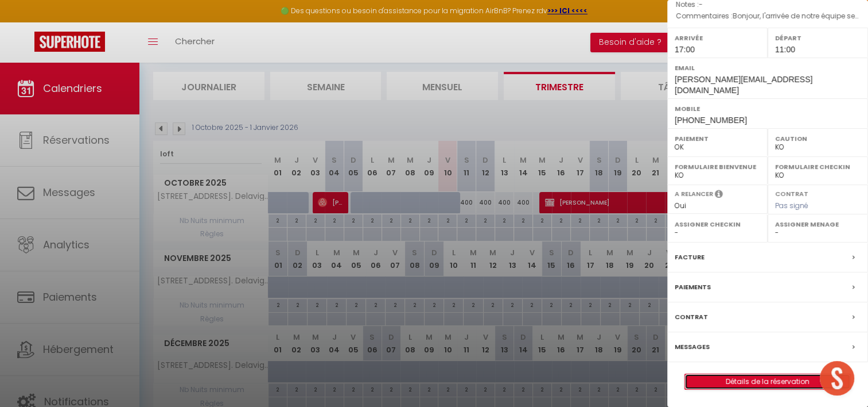 This screenshot has width=868, height=407. What do you see at coordinates (684, 49) in the screenshot?
I see `span: 17:00` at bounding box center [684, 49].